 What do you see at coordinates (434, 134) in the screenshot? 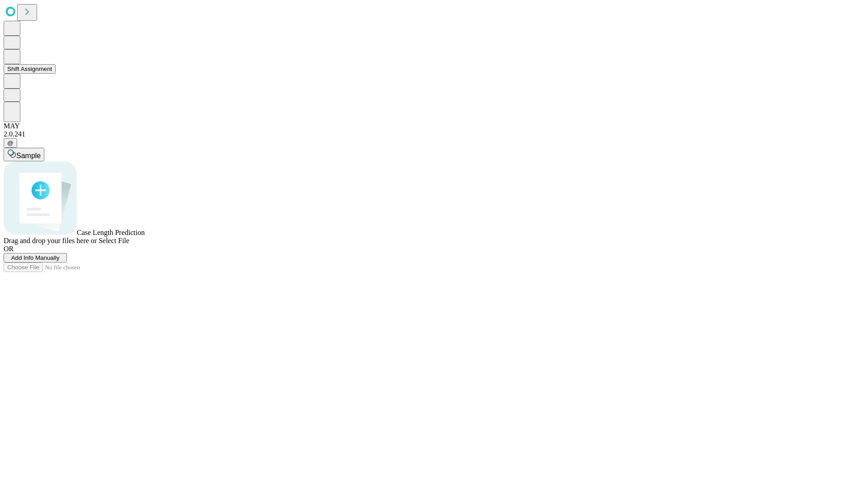
I see `div: 2.0.241` at bounding box center [434, 134].